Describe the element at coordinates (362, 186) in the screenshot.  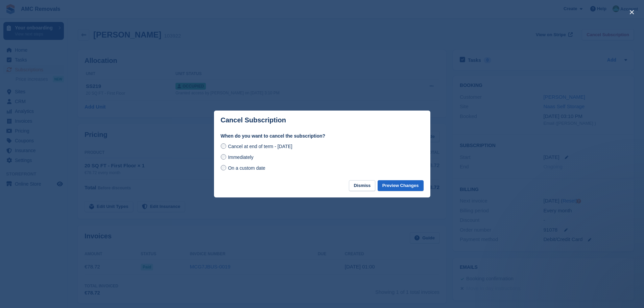
I see `button: Dismiss` at that location.